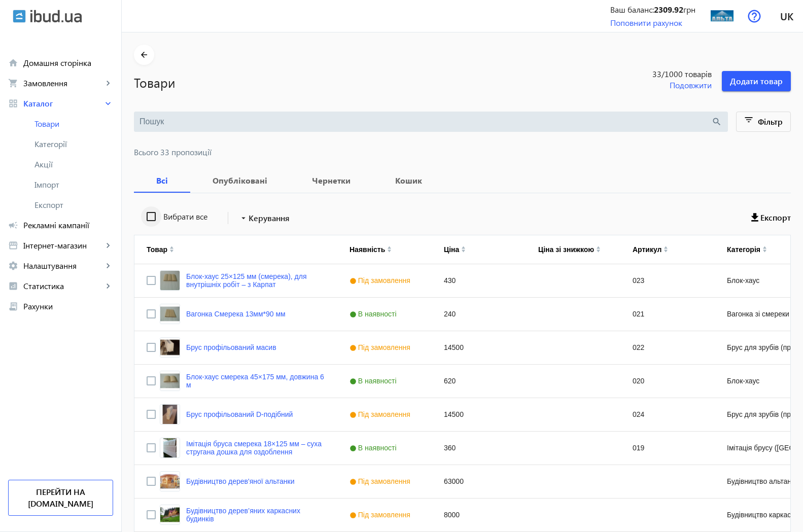 This screenshot has width=803, height=532. What do you see at coordinates (646, 23) in the screenshot?
I see `a: Поповнити рахунок` at bounding box center [646, 23].